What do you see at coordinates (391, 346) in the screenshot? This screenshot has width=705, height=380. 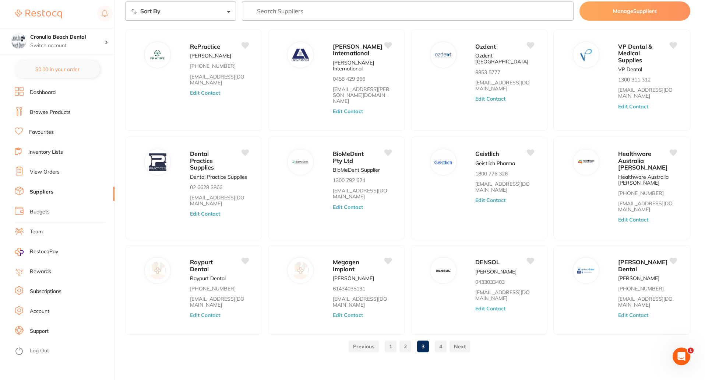 I see `a: 1` at bounding box center [391, 346].